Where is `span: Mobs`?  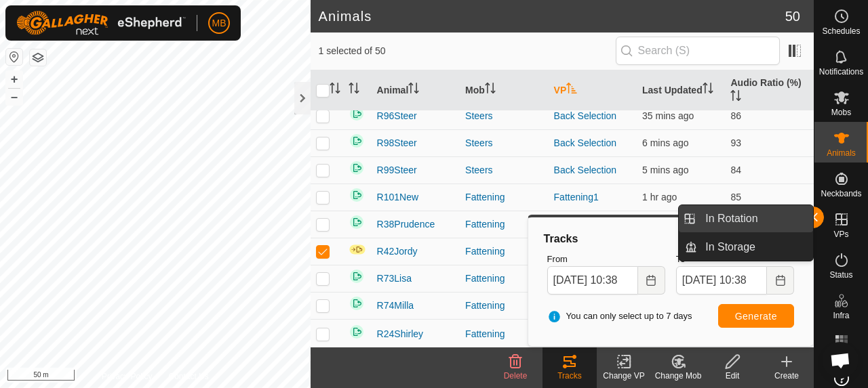
span: Mobs is located at coordinates (841, 113).